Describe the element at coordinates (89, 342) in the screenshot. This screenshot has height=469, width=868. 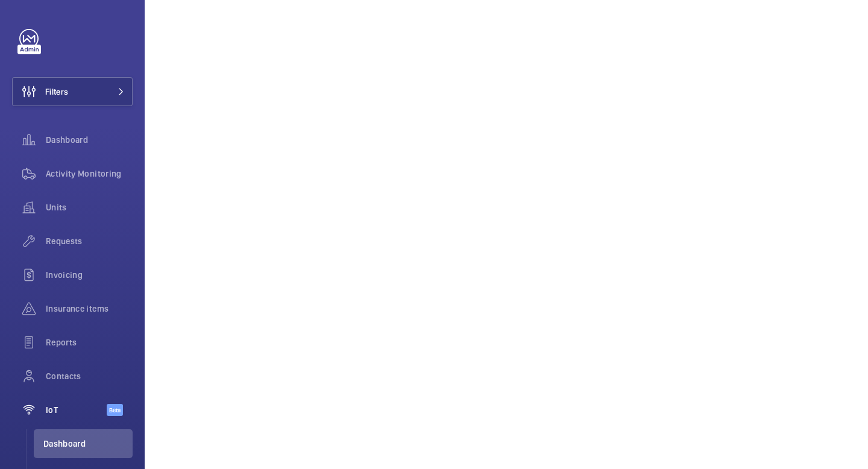
I see `span: Reports` at that location.